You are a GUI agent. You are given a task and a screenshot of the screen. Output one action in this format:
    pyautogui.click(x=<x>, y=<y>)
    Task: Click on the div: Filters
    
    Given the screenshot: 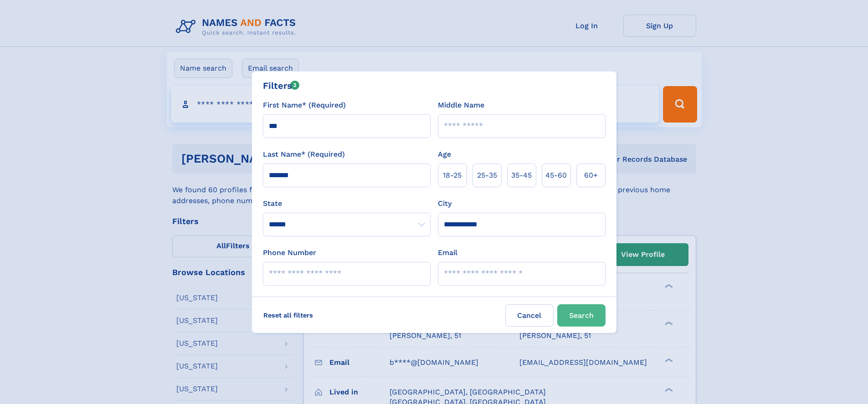 What is the action you would take?
    pyautogui.click(x=282, y=86)
    